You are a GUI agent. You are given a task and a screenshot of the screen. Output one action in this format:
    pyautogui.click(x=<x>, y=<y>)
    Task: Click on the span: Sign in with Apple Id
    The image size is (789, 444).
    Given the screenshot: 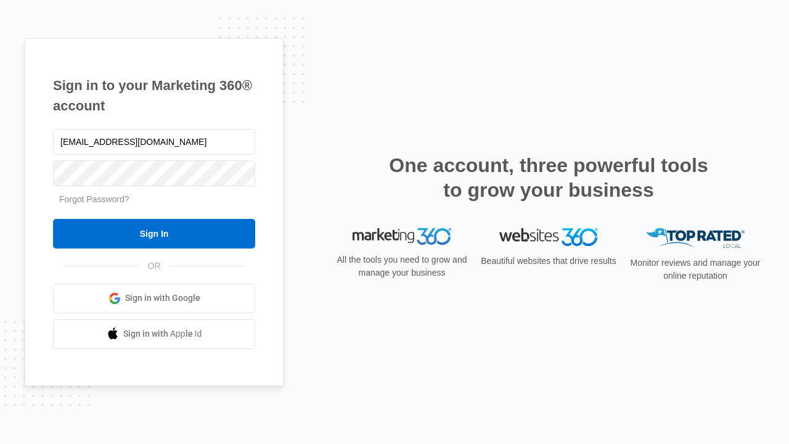 What is the action you would take?
    pyautogui.click(x=163, y=333)
    